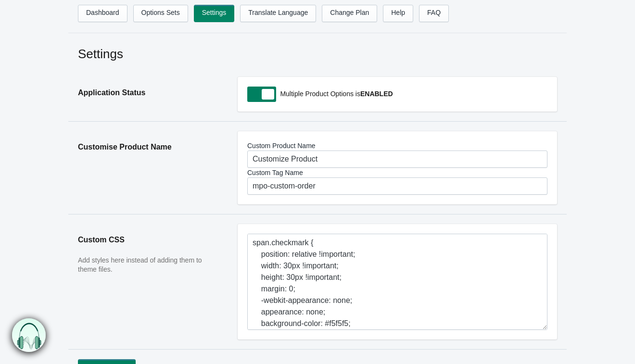 The height and width of the screenshot is (364, 635). What do you see at coordinates (412, 94) in the screenshot?
I see `p: Multiple Product Options is` at bounding box center [412, 94].